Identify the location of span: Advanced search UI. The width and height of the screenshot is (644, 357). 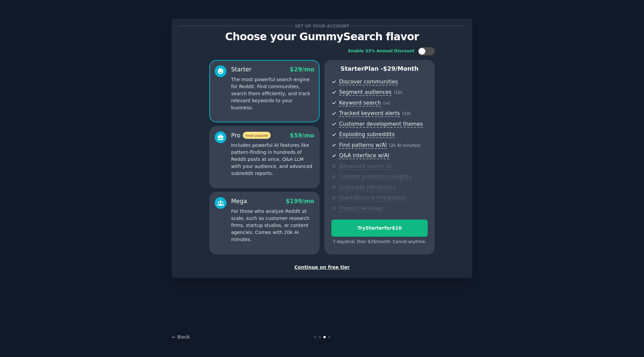
(365, 166).